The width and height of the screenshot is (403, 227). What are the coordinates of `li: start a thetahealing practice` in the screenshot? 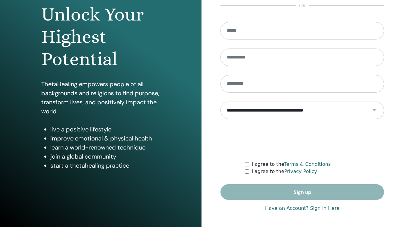 It's located at (105, 165).